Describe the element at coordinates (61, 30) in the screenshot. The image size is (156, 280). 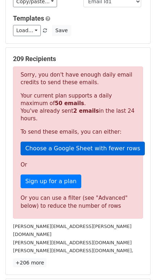
I see `button: Save` at that location.